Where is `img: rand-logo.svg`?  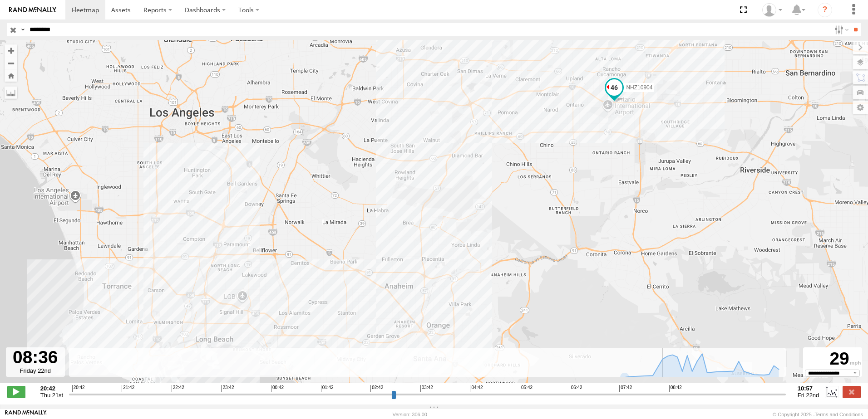
img: rand-logo.svg is located at coordinates (32, 10).